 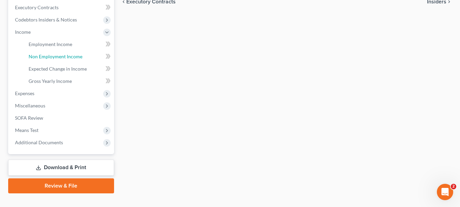 I want to click on span: Gross Yearly Income, so click(x=50, y=81).